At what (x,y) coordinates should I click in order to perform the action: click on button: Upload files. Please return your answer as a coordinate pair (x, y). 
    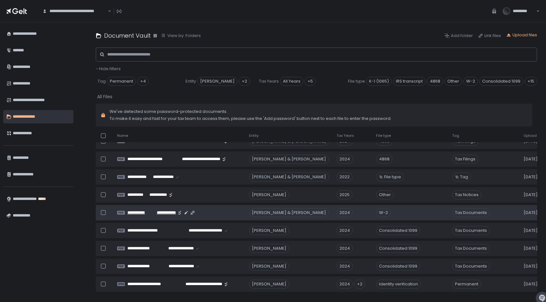
    Looking at the image, I should click on (521, 35).